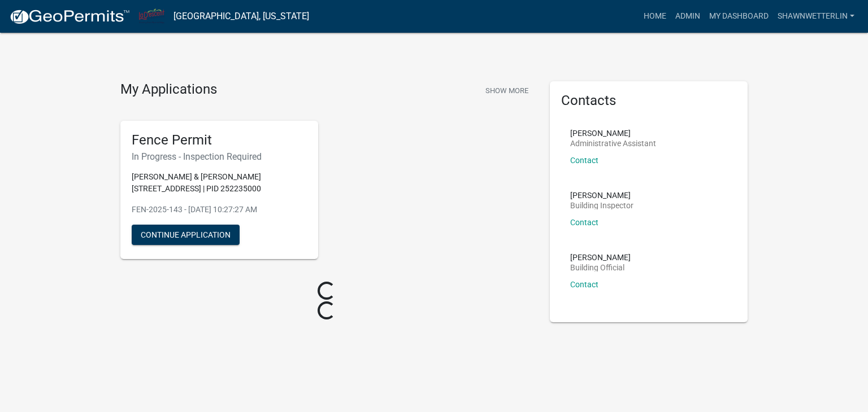 The width and height of the screenshot is (868, 412). Describe the element at coordinates (219, 140) in the screenshot. I see `h5: Fence Permit` at that location.